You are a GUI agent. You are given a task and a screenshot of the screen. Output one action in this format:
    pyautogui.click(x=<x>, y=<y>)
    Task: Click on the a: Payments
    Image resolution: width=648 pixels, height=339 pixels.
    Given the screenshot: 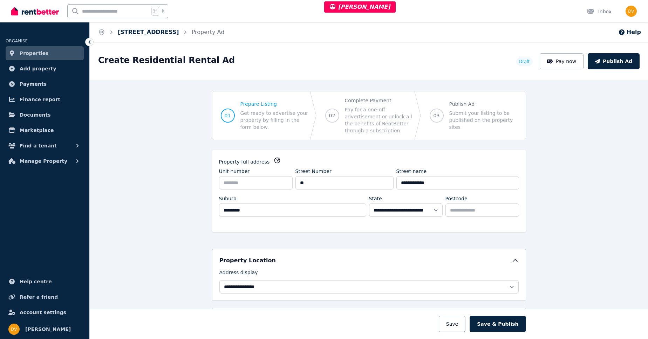 What is the action you would take?
    pyautogui.click(x=45, y=84)
    